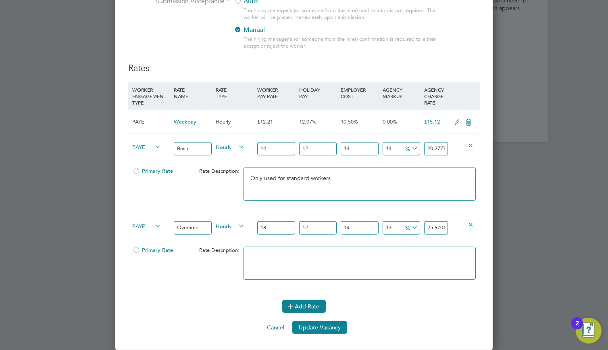 This screenshot has width=608, height=350. Describe the element at coordinates (276, 93) in the screenshot. I see `div: WORKER PAY RATE` at that location.